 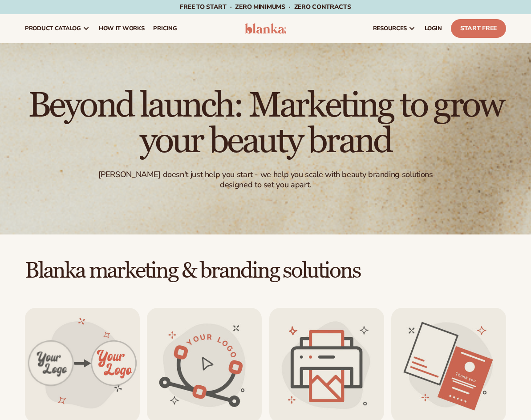 What do you see at coordinates (165, 29) in the screenshot?
I see `a: pricing` at bounding box center [165, 29].